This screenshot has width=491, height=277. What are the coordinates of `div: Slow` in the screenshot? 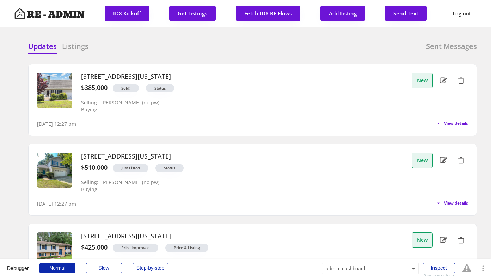 It's located at (104, 269).